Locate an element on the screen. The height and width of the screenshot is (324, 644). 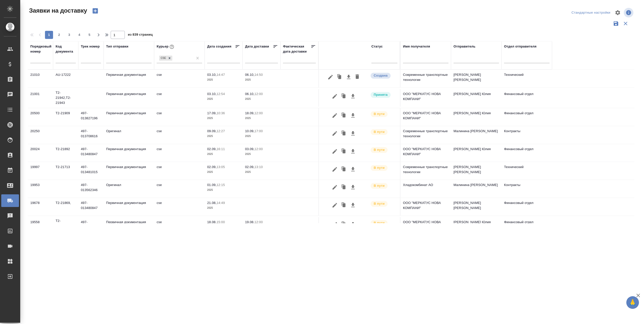
td: 19953 is located at coordinates (40, 189).